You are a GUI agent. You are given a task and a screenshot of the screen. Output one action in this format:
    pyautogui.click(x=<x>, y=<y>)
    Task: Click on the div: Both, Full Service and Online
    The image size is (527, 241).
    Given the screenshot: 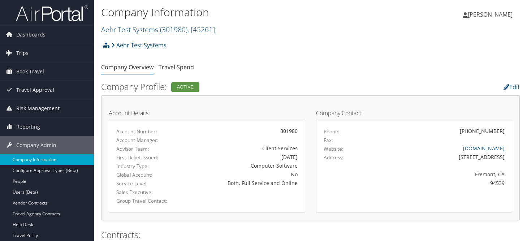 What is the action you would take?
    pyautogui.click(x=239, y=183)
    